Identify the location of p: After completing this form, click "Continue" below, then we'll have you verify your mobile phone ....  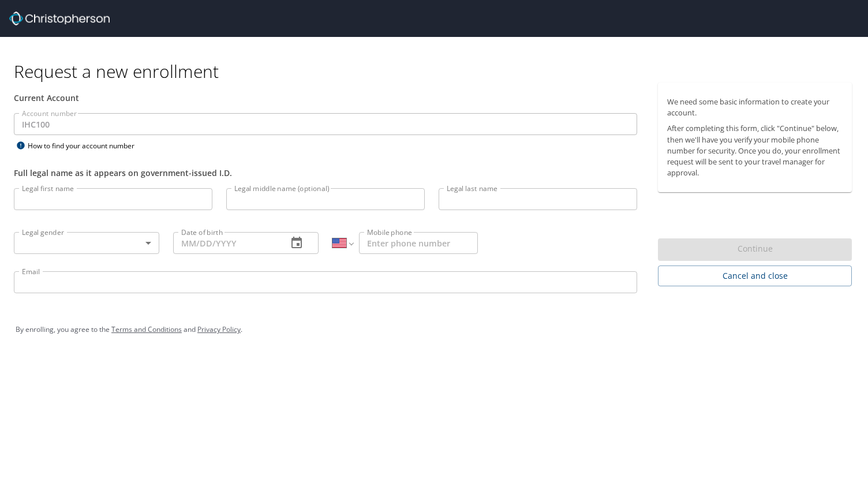
(755, 151).